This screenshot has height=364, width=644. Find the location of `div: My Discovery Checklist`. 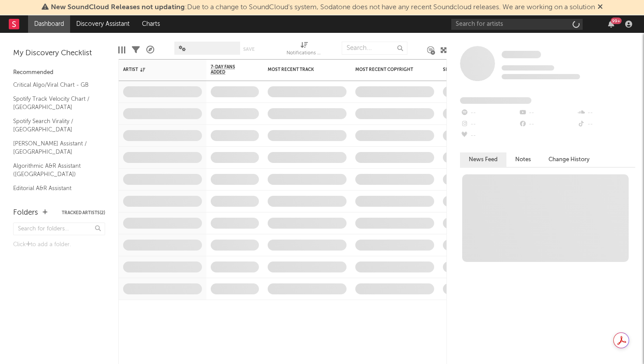

div: My Discovery Checklist is located at coordinates (59, 53).